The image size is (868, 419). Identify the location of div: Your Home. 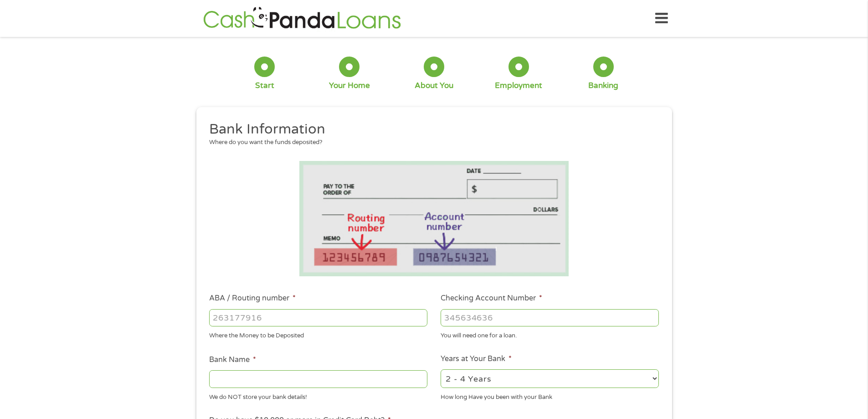
(349, 86).